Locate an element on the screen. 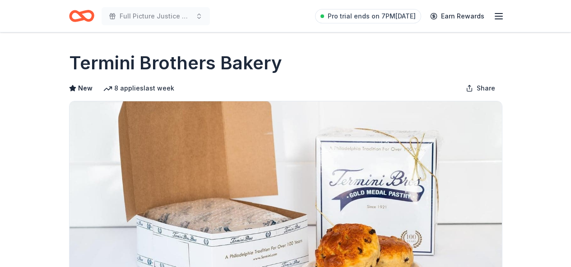  a: Home is located at coordinates (82, 16).